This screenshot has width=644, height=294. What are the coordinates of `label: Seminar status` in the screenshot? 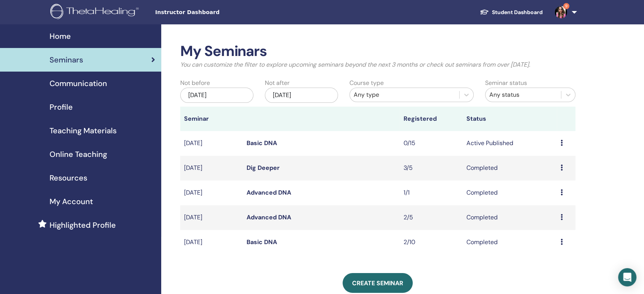 It's located at (506, 83).